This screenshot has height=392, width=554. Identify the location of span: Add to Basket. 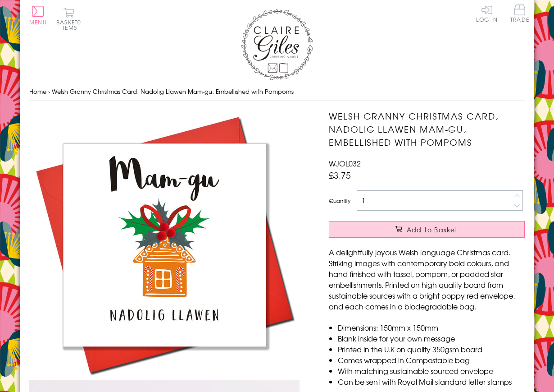
(433, 230).